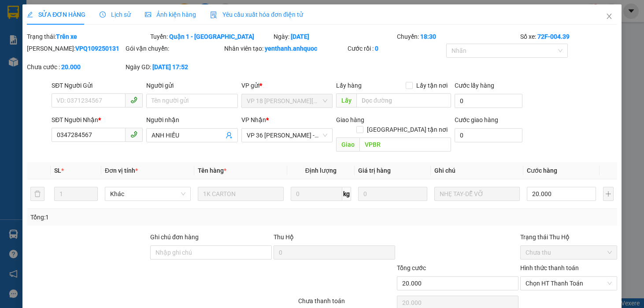 The image size is (644, 308). I want to click on span: Yêu cầu xuất hóa đơn điện tử, so click(256, 15).